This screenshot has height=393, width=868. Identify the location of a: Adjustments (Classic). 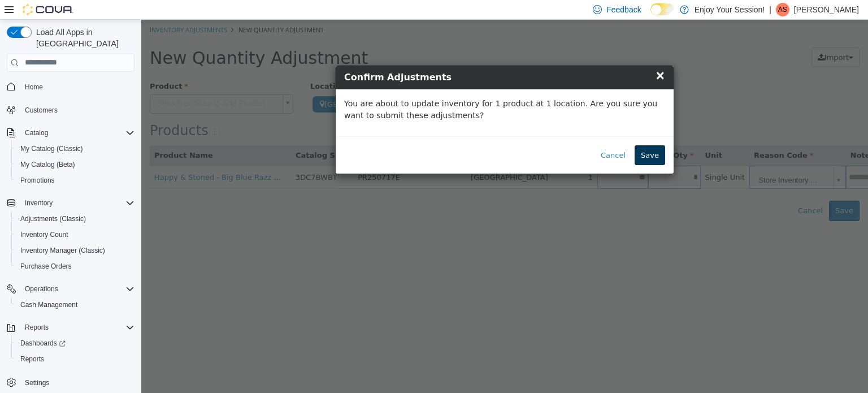
(53, 219).